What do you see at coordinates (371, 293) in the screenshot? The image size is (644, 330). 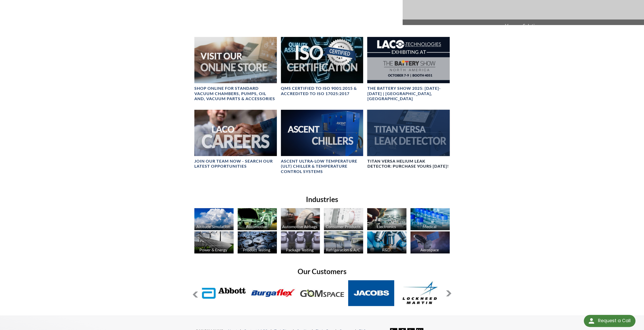 I see `img: Jacobs.jpg` at bounding box center [371, 293].